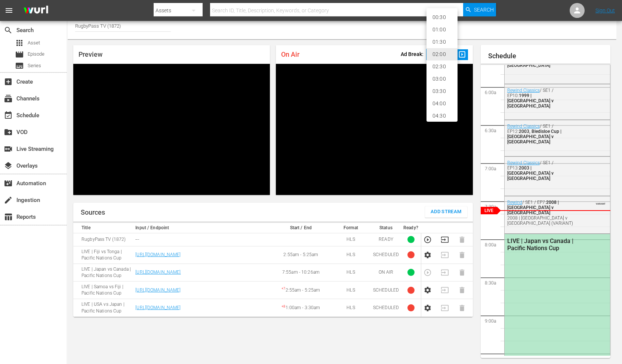 This screenshot has height=364, width=622. Describe the element at coordinates (442, 91) in the screenshot. I see `li: 03:30` at that location.